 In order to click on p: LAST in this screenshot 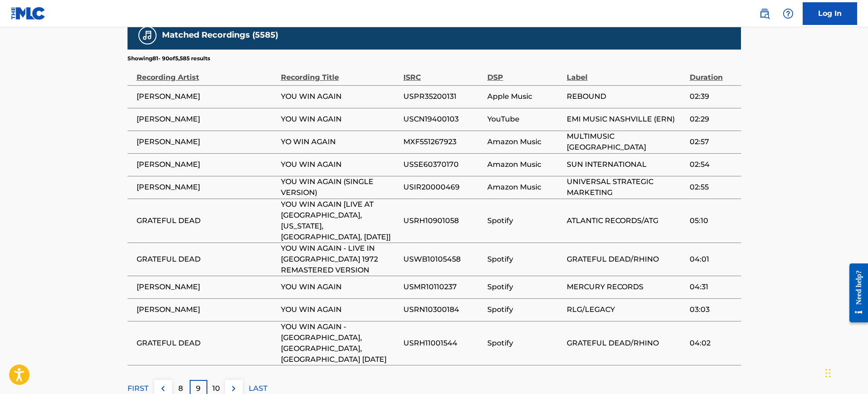, I will do `click(258, 389)`.